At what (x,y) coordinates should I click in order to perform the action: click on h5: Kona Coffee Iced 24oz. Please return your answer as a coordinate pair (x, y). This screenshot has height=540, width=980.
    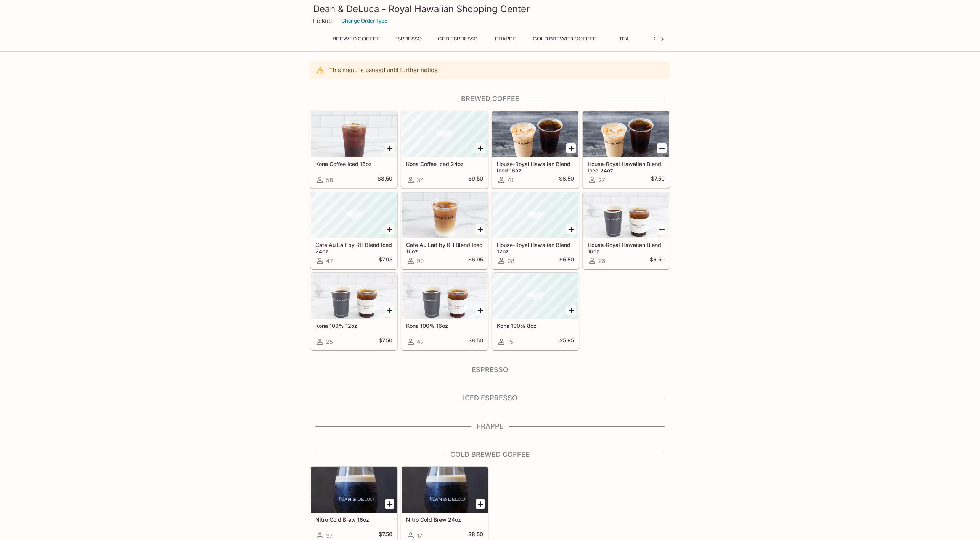
    Looking at the image, I should click on (445, 164).